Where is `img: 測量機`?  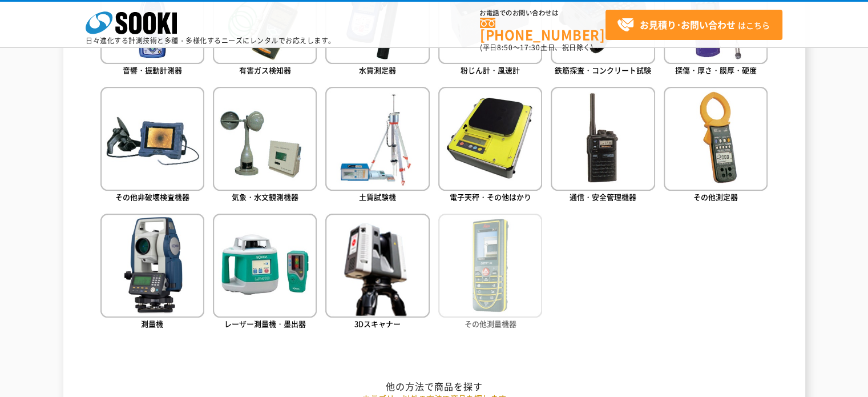
img: 測量機 is located at coordinates (152, 265).